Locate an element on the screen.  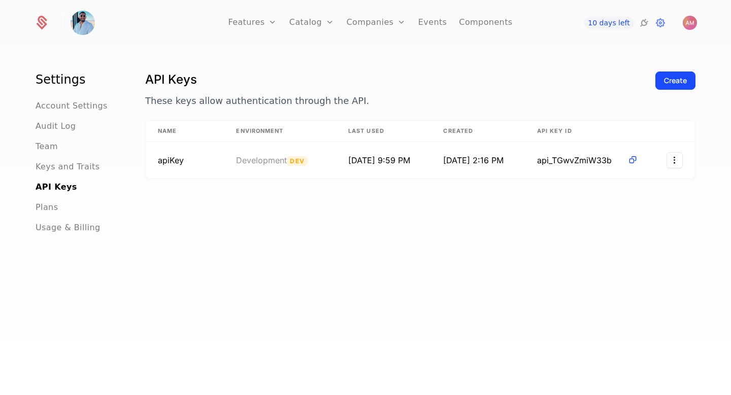
th: Created is located at coordinates (478, 131).